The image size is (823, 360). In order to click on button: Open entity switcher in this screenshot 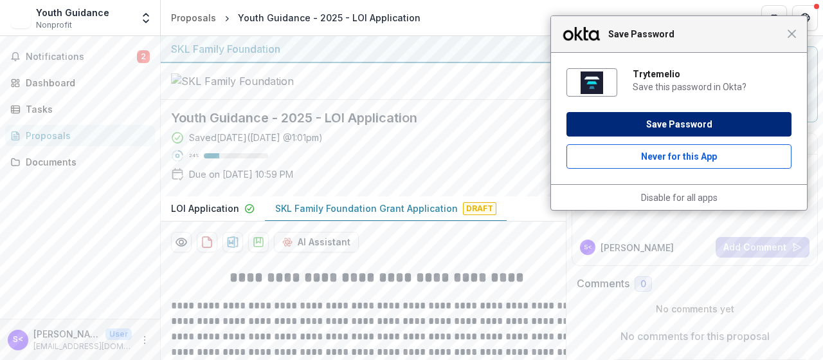, I will do `click(146, 18)`.